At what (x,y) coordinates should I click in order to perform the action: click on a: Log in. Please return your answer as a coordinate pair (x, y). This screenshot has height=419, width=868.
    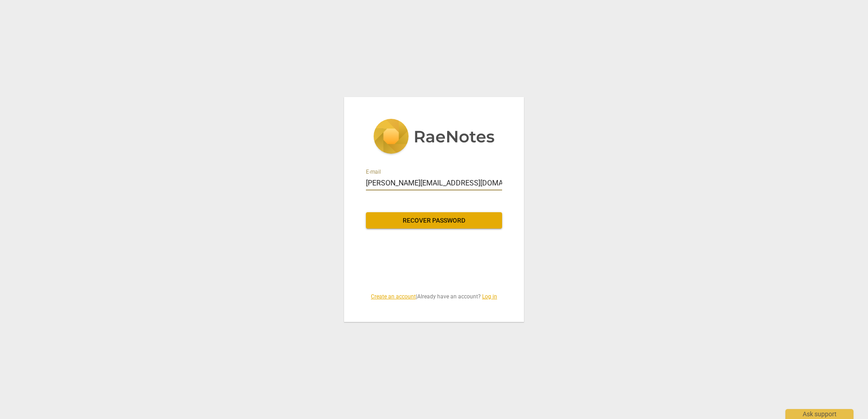
    Looking at the image, I should click on (489, 296).